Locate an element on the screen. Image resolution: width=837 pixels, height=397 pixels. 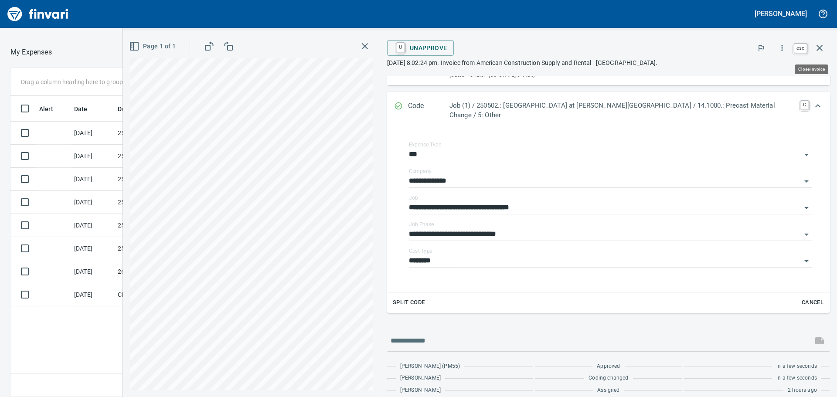
nav: breadcrumb is located at coordinates (31, 52).